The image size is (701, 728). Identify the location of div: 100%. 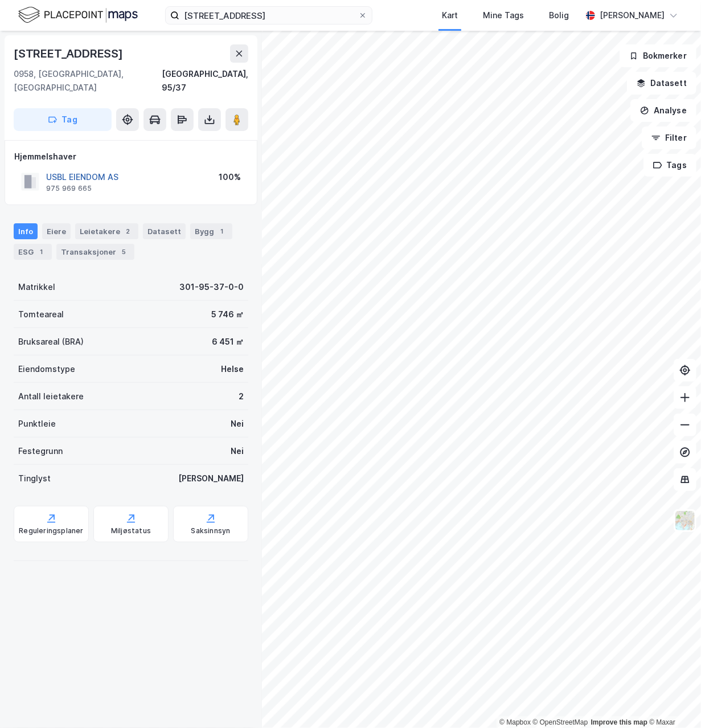
(230, 177).